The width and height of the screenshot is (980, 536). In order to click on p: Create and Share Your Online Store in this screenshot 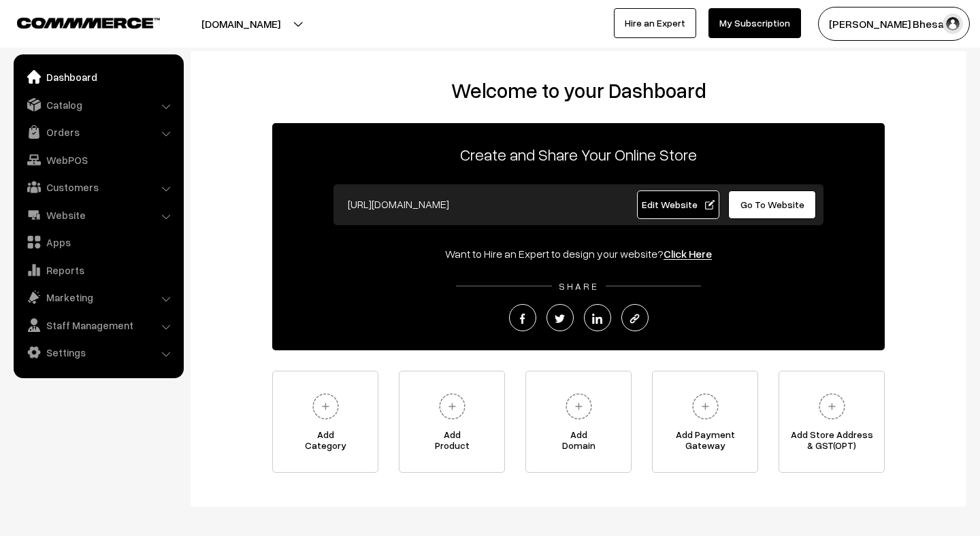, I will do `click(579, 154)`.